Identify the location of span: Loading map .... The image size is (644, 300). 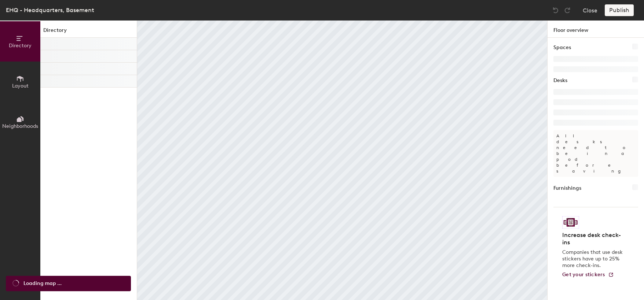
(43, 284).